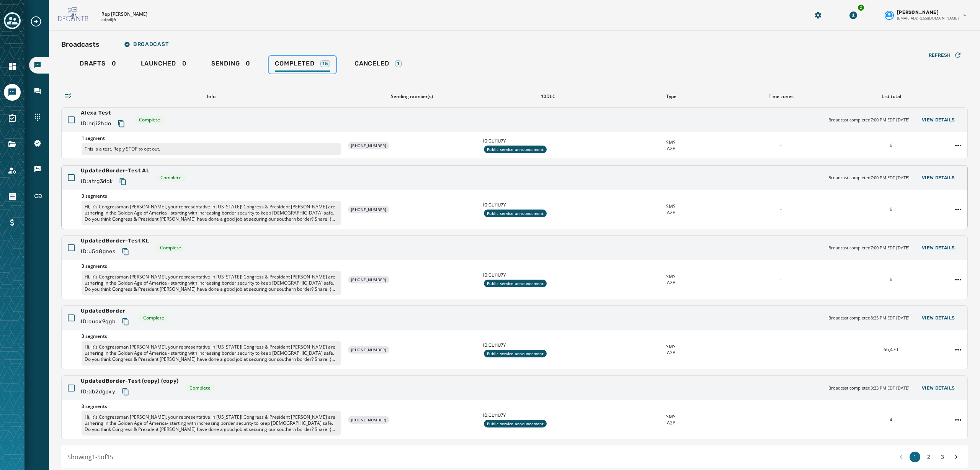 This screenshot has width=980, height=470. What do you see at coordinates (39, 117) in the screenshot?
I see `a: Navigate to Sending Numbers` at bounding box center [39, 117].